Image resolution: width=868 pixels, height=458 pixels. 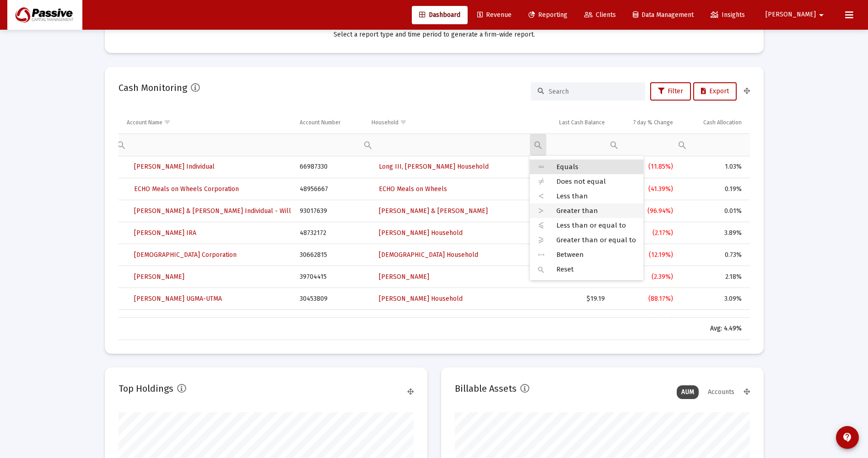 I want to click on td: 93017639, so click(x=329, y=212).